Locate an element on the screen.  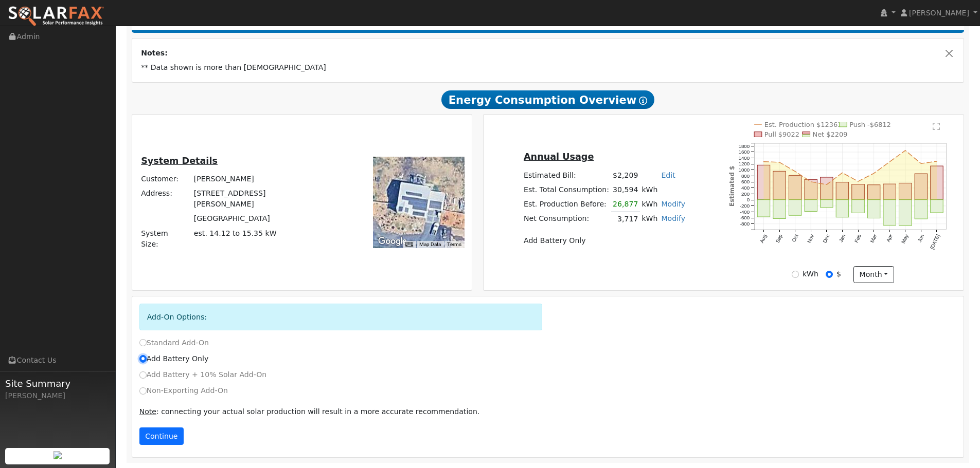
text: Mar is located at coordinates (873, 239).